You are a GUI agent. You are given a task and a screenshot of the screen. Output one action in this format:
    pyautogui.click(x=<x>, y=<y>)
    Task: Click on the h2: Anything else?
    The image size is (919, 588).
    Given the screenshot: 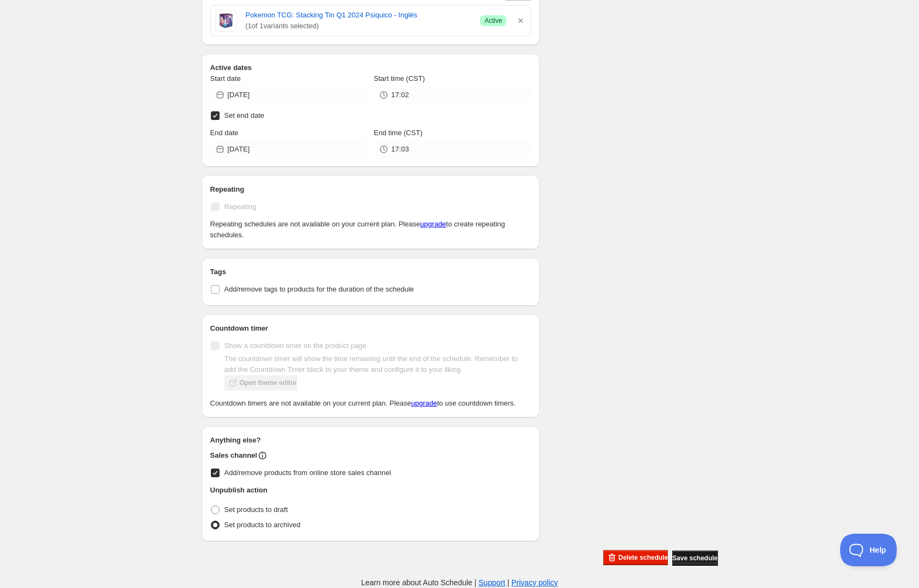 What is the action you would take?
    pyautogui.click(x=371, y=440)
    